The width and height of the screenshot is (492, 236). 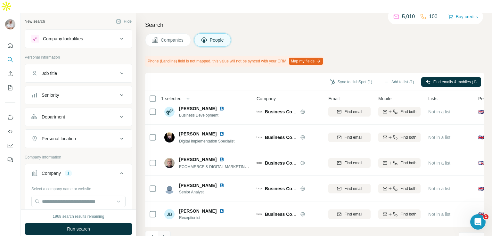 What do you see at coordinates (408, 17) in the screenshot?
I see `p: 5,010` at bounding box center [408, 17].